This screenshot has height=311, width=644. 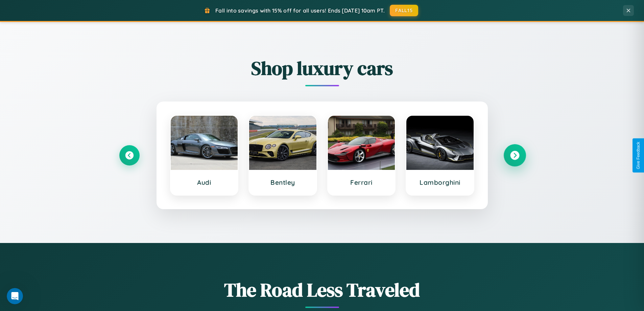 What do you see at coordinates (322, 68) in the screenshot?
I see `h2: Shop luxury cars` at bounding box center [322, 68].